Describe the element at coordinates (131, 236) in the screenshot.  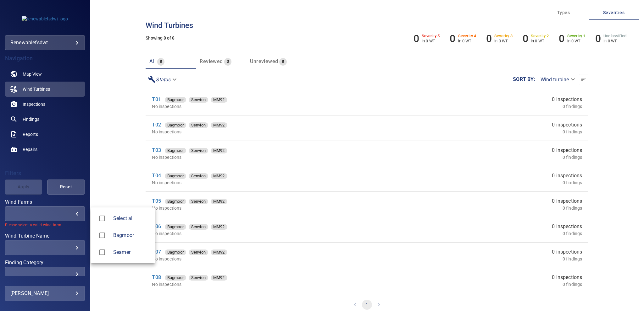
I see `div: Wind Farms Bagmoor` at that location.